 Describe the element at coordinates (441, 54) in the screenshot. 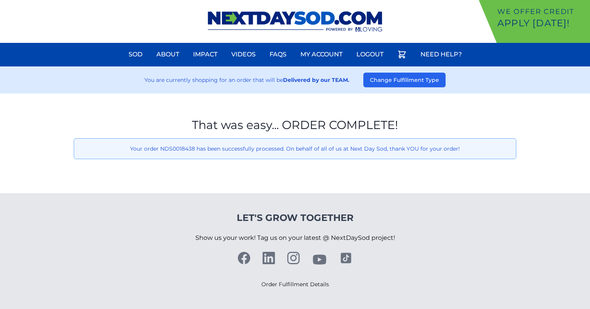

I see `a: Need Help?` at that location.